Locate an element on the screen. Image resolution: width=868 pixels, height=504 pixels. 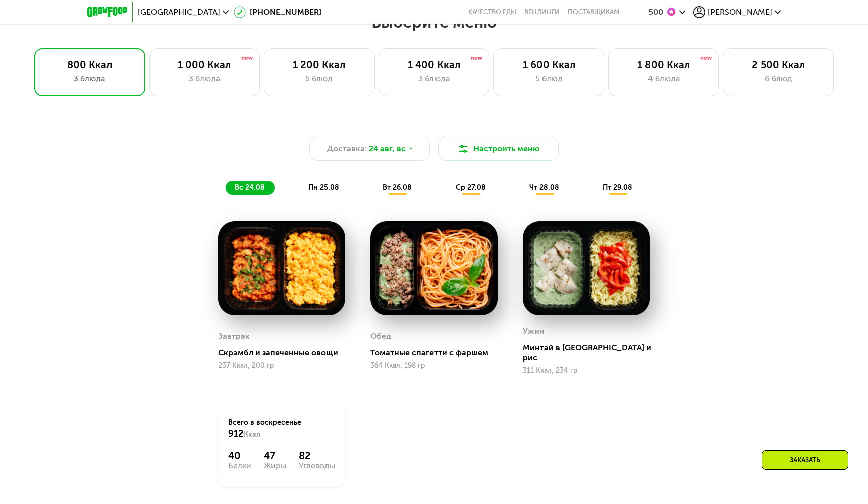
span: вс 24.08 is located at coordinates (250, 187).